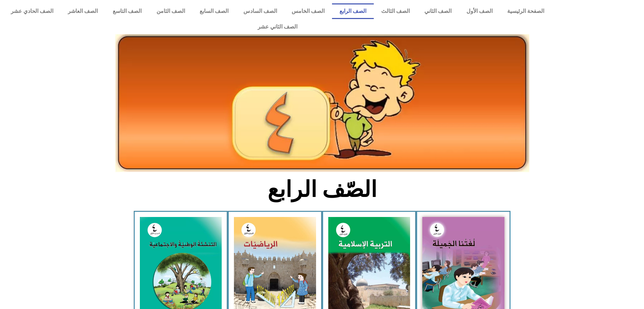  Describe the element at coordinates (322, 189) in the screenshot. I see `h2: الصّف الرابع` at that location.